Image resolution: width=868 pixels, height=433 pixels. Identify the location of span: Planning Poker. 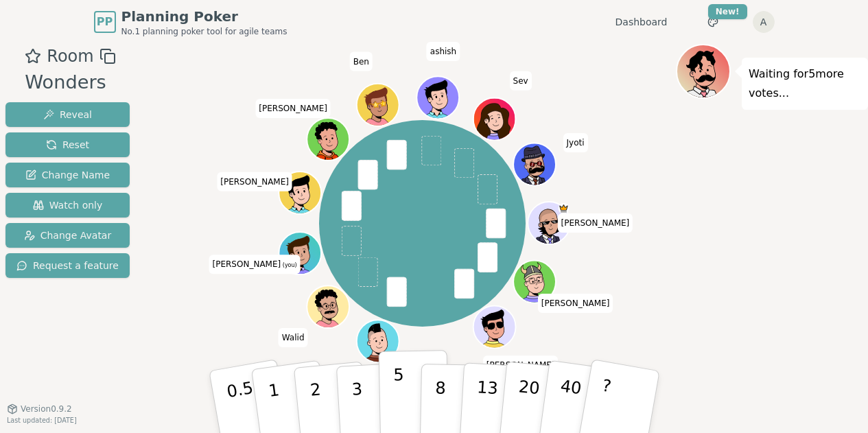
(204, 16).